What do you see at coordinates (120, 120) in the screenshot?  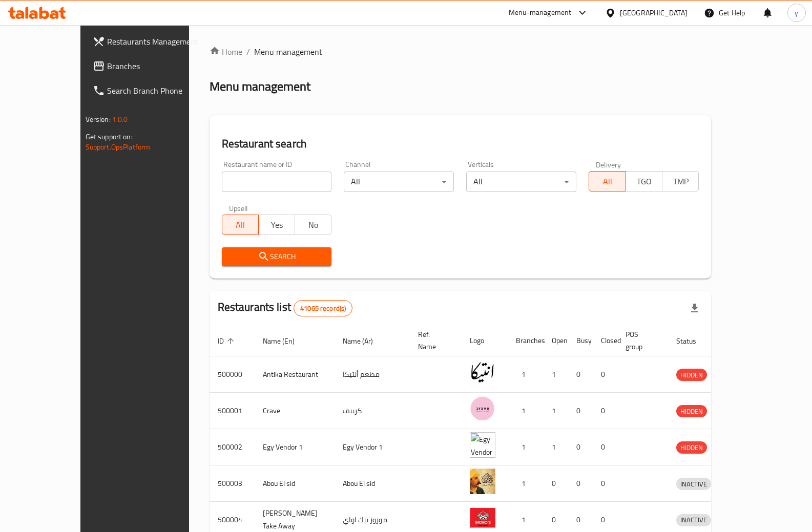 I see `span: 1.0.0` at bounding box center [120, 120].